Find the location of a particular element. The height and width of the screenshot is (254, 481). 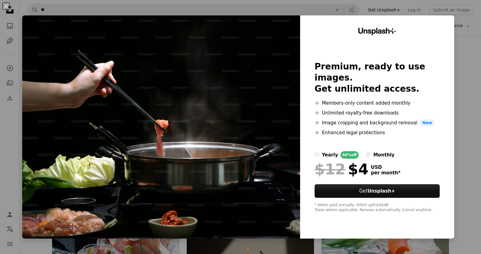

span: per month * is located at coordinates (386, 173).